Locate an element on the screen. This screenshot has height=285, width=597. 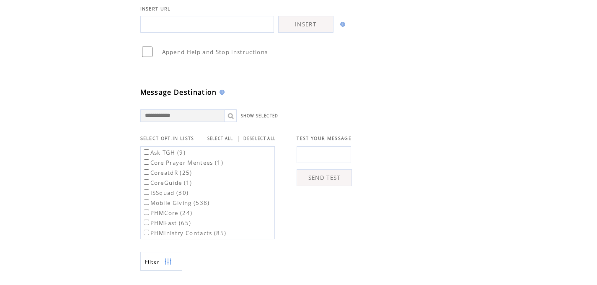
span: SELECT OPT-IN LISTS is located at coordinates (167, 138).